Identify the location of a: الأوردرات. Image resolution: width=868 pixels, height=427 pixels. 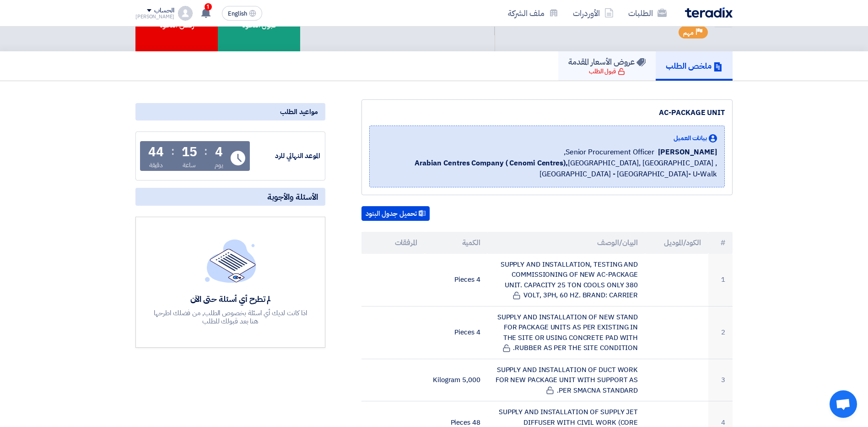
(594, 13).